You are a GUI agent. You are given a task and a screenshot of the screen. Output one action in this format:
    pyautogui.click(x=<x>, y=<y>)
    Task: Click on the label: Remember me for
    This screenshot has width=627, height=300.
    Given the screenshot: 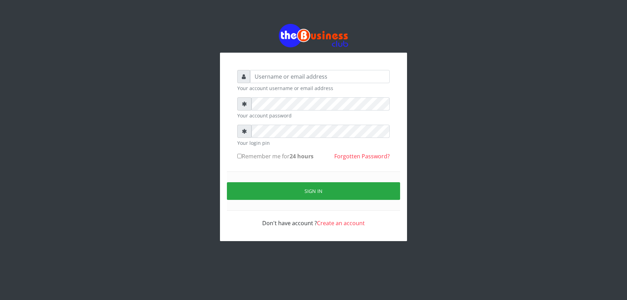 What is the action you would take?
    pyautogui.click(x=276, y=156)
    